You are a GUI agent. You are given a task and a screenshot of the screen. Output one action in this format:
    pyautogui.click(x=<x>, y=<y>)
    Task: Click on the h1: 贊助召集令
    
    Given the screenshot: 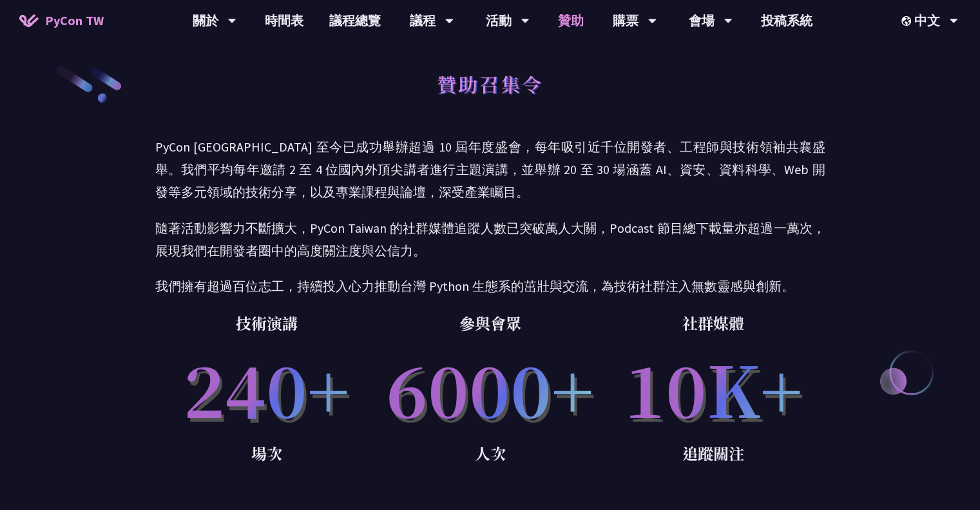 What is the action you would take?
    pyautogui.click(x=490, y=84)
    